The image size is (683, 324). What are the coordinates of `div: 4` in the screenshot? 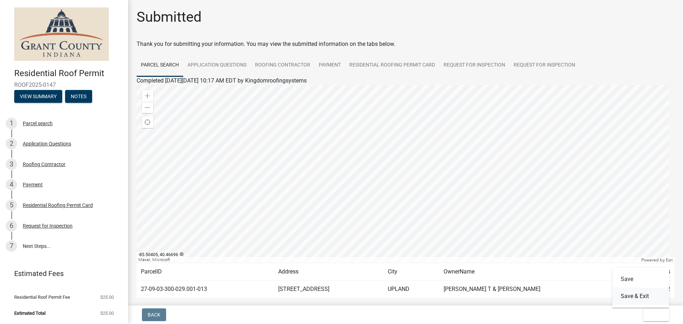 It's located at (11, 185).